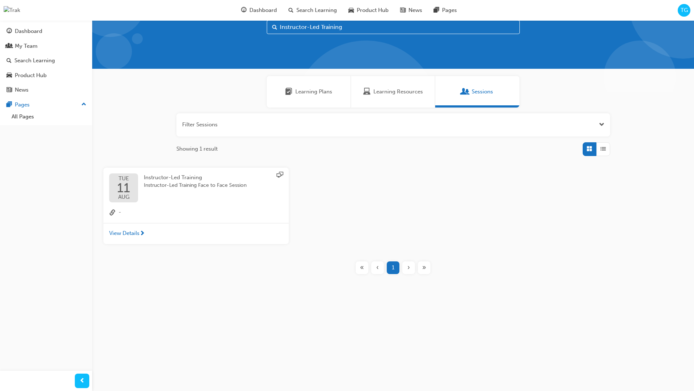 This screenshot has height=391, width=694. I want to click on span: Instructor-Led Training Face to Face Session, so click(195, 185).